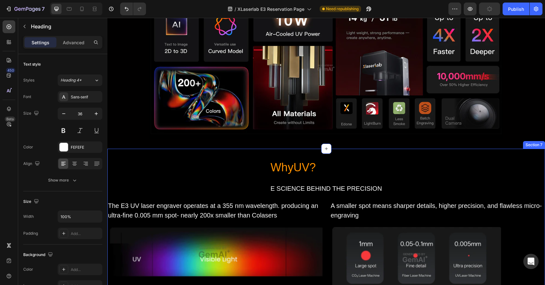  Describe the element at coordinates (31, 234) in the screenshot. I see `div: Padding` at that location.